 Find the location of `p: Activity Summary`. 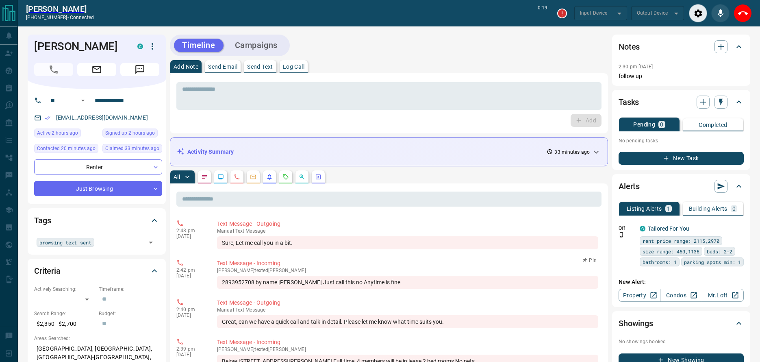

p: Activity Summary is located at coordinates (211, 152).